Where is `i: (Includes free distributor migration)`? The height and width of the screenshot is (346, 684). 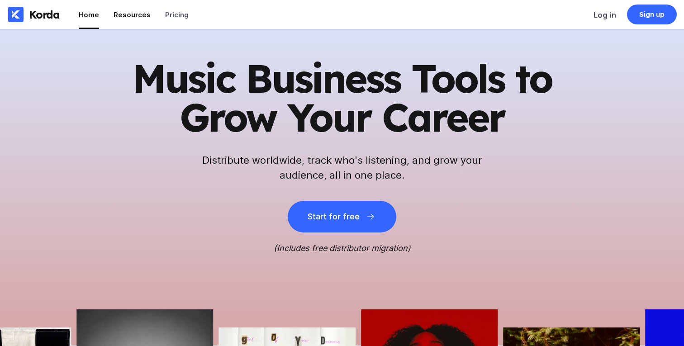 i: (Includes free distributor migration) is located at coordinates (342, 248).